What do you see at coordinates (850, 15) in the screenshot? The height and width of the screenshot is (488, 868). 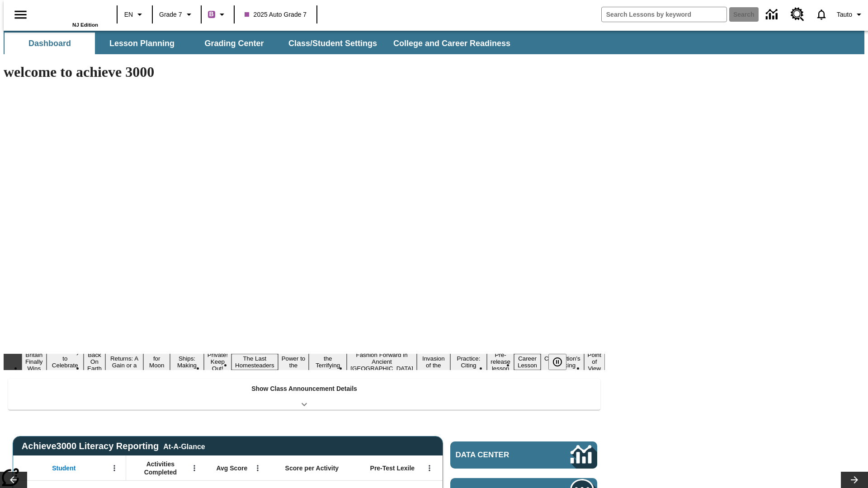 I see `button: Profile/Settings` at bounding box center [850, 15].